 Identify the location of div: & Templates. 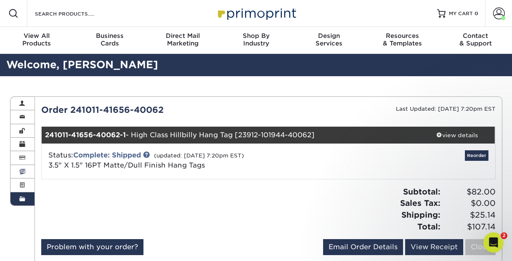
(402, 40).